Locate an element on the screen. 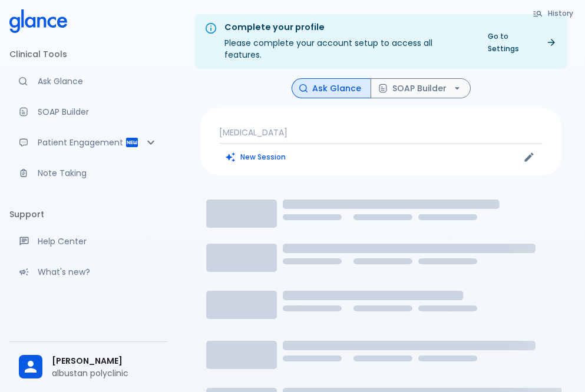  div: Please complete your account setup to access all features. is located at coordinates (348, 41).